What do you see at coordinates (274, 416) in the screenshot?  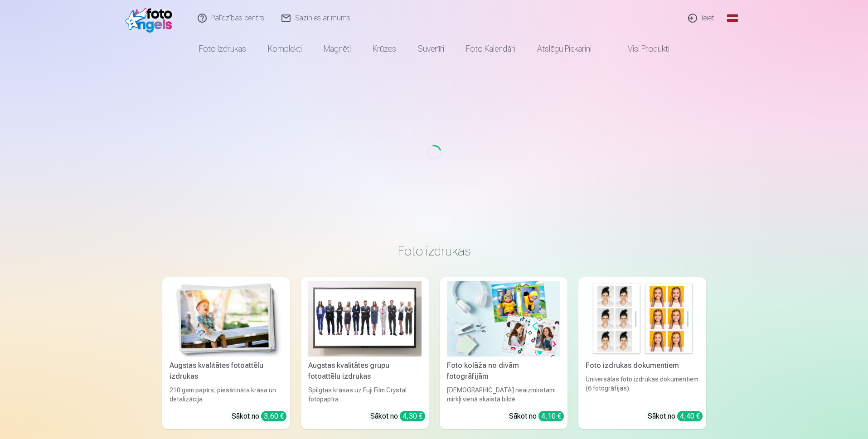 I see `div: 3,60 €` at bounding box center [274, 416].